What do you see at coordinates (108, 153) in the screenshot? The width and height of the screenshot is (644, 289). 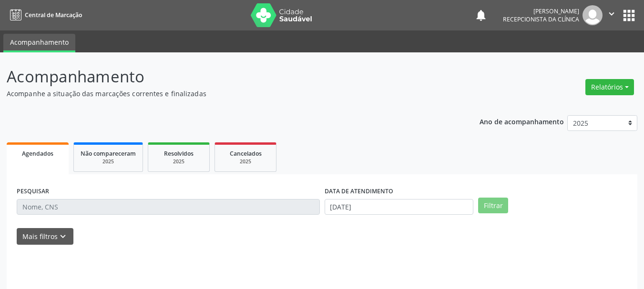 I see `span: Não compareceram` at bounding box center [108, 153].